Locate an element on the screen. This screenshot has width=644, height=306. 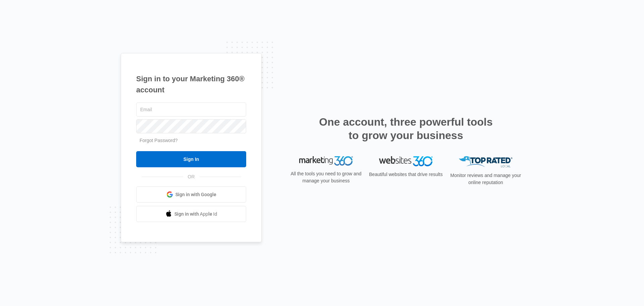
img: Marketing 360 is located at coordinates (326, 161).